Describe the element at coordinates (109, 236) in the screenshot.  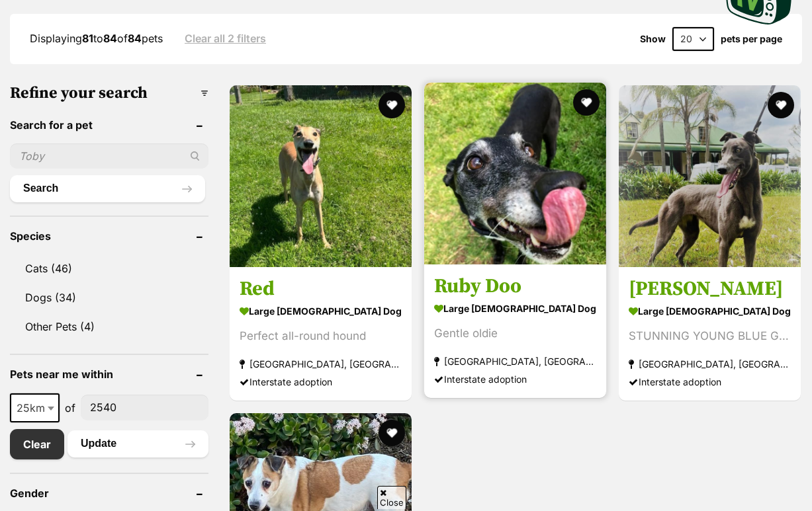
I see `header: Species` at that location.